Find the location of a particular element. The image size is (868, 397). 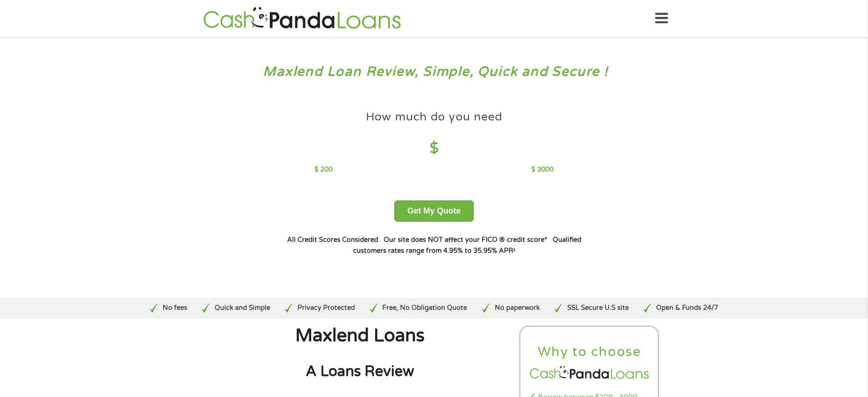

h2: Why to choose is located at coordinates (590, 352).